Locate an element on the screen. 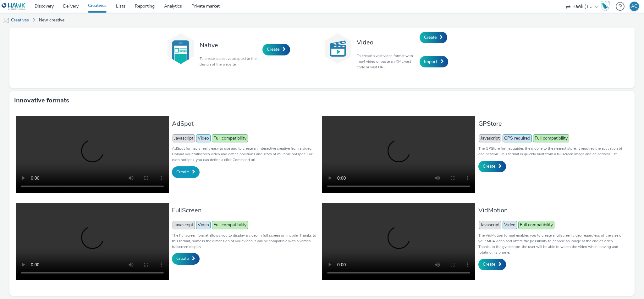  h3: Native is located at coordinates (230, 45).